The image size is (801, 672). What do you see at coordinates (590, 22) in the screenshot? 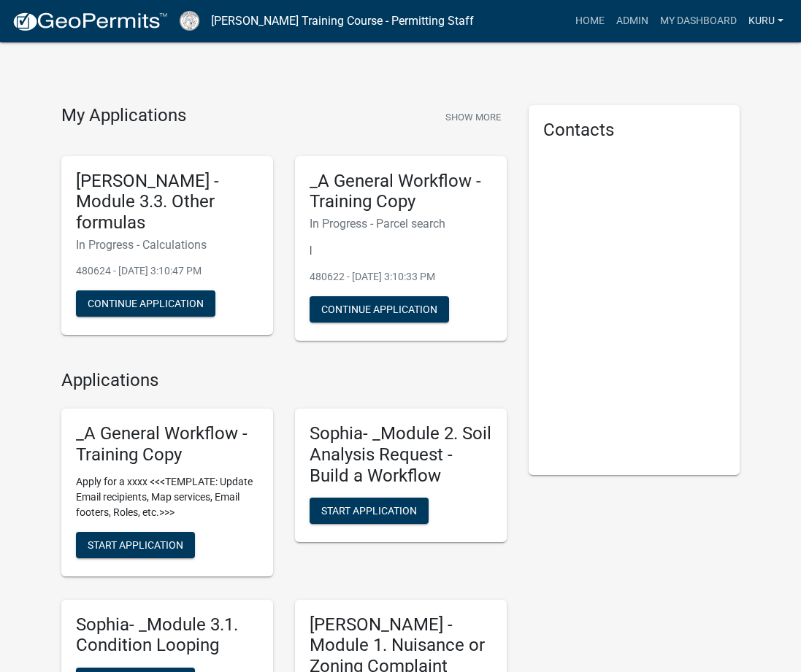
I see `a: Home` at bounding box center [590, 22].